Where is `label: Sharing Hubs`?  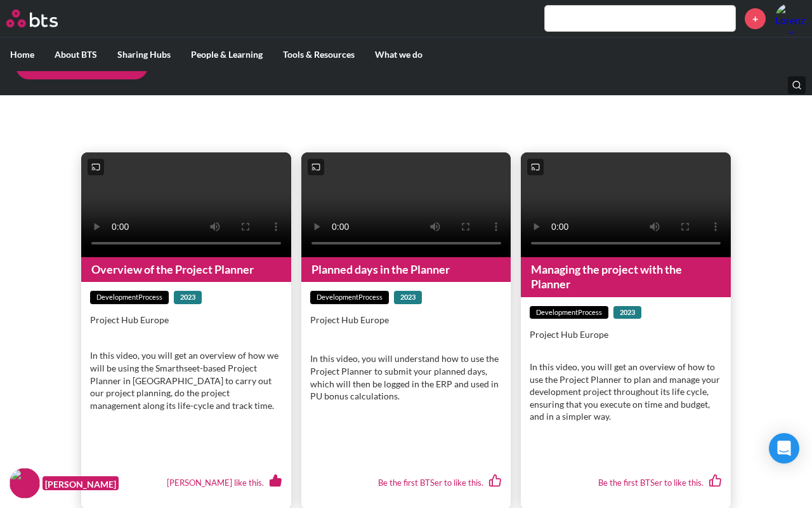 label: Sharing Hubs is located at coordinates (144, 54).